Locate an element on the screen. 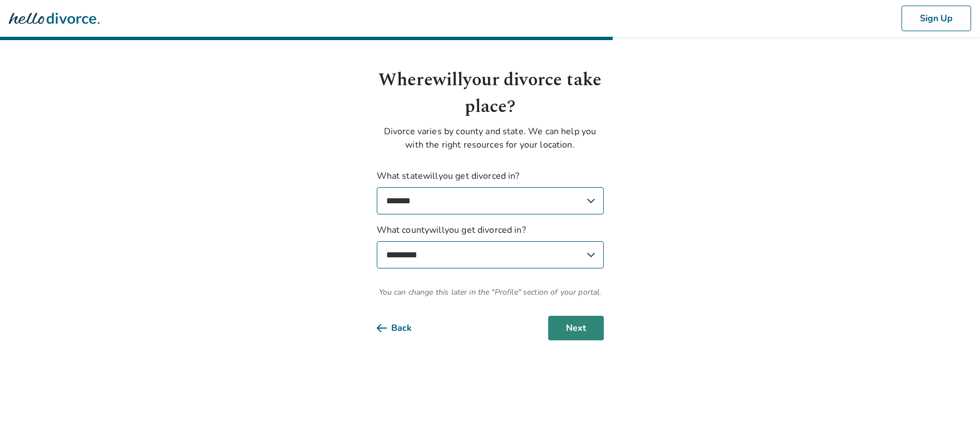  select: What countywillyou get divorced in? is located at coordinates (490, 254).